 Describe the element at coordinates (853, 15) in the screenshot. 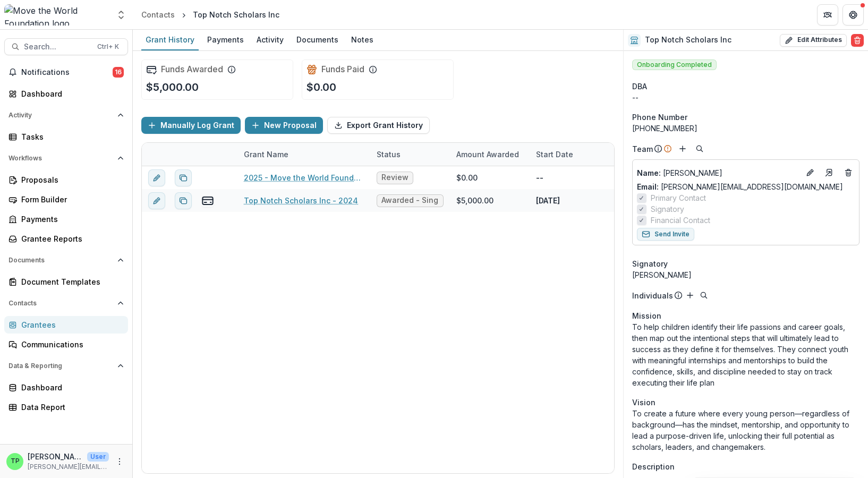

I see `button: Get Help` at that location.